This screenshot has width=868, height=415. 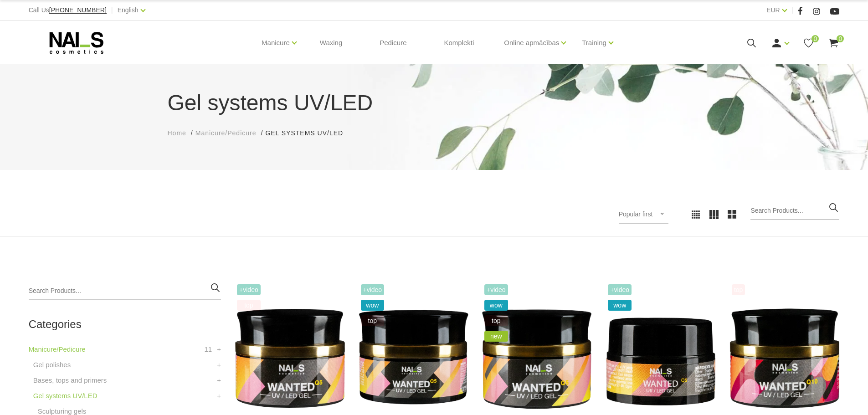 What do you see at coordinates (70, 381) in the screenshot?
I see `a: Bases, tops and primers` at bounding box center [70, 381].